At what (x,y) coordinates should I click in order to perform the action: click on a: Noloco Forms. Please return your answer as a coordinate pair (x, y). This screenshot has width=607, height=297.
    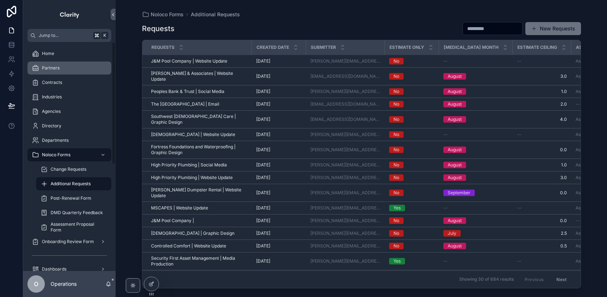
    Looking at the image, I should click on (69, 155).